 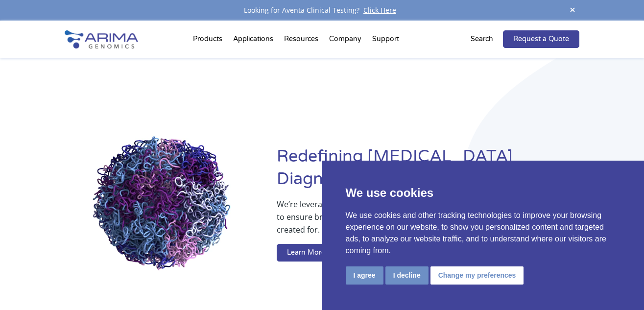 What do you see at coordinates (306, 253) in the screenshot?
I see `a: Learn More` at bounding box center [306, 253].